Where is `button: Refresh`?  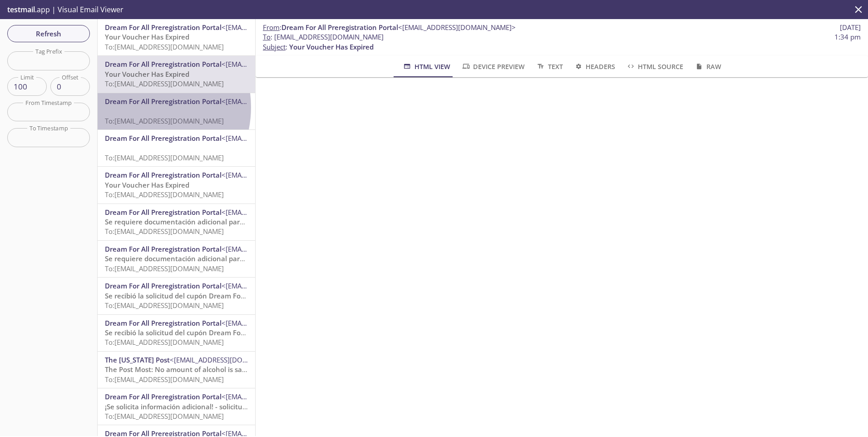 button: Refresh is located at coordinates (49, 34).